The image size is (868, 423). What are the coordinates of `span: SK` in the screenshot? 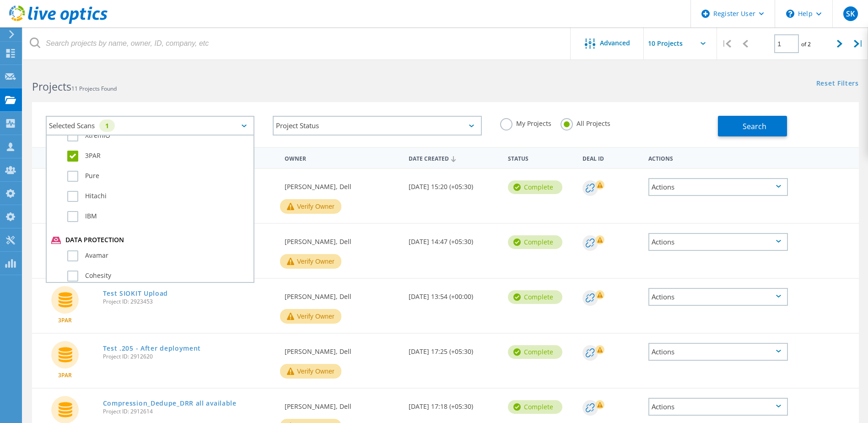 It's located at (850, 14).